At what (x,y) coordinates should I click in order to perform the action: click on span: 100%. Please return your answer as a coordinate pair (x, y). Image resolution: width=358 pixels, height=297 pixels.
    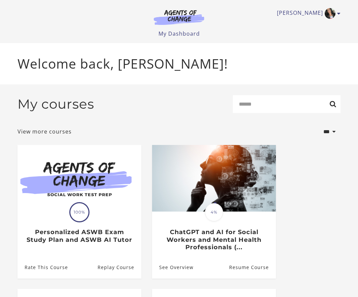
    Looking at the image, I should click on (80, 213).